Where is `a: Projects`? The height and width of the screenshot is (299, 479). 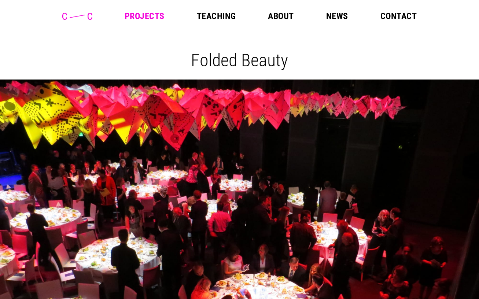 a: Projects is located at coordinates (144, 16).